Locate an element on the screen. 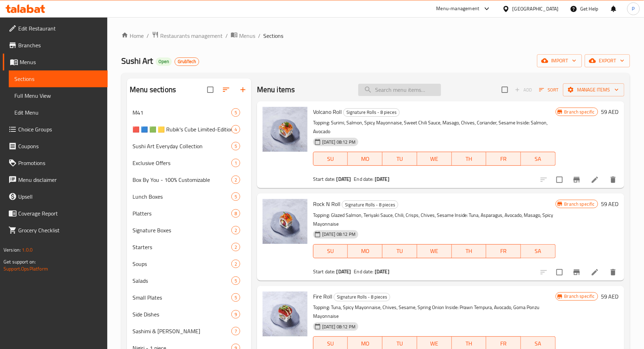  button: MO is located at coordinates (365, 251).